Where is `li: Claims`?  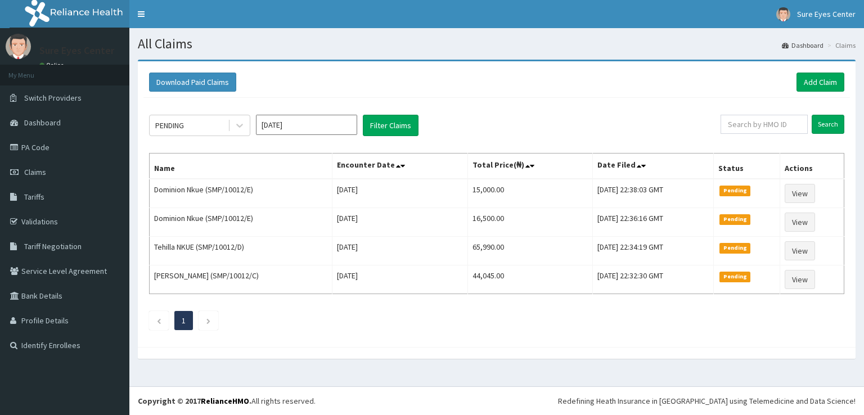 li: Claims is located at coordinates (839, 45).